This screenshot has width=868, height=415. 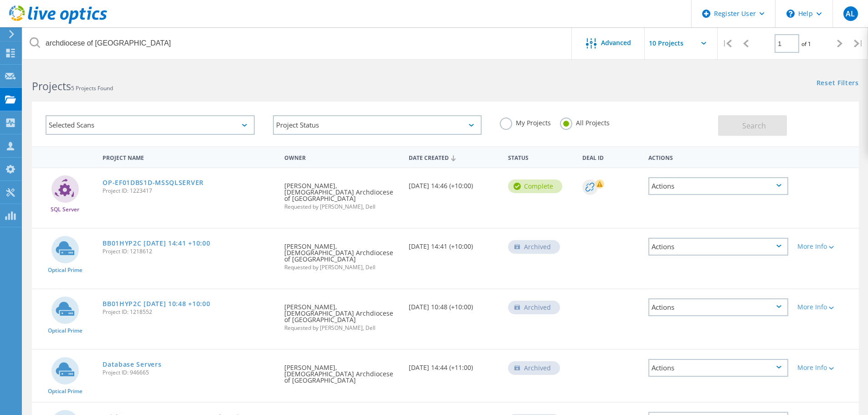 I want to click on a: Database Servers, so click(x=132, y=364).